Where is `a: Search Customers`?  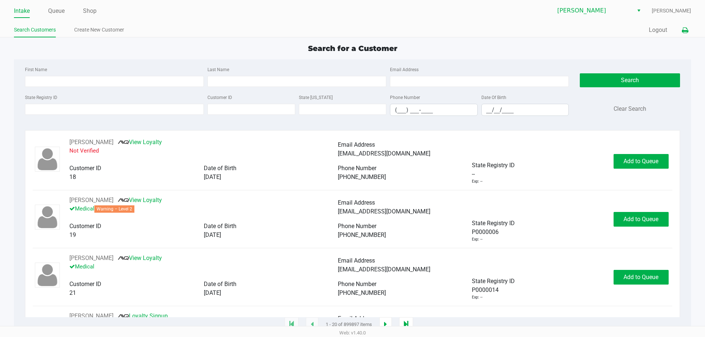 a: Search Customers is located at coordinates (35, 30).